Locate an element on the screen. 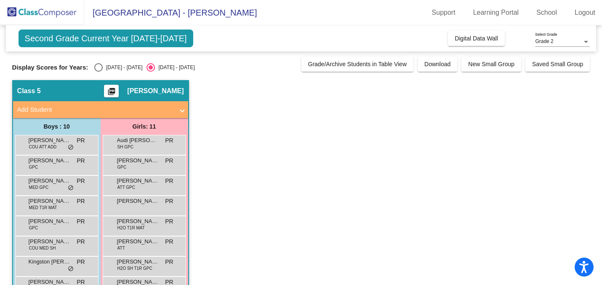  div: Girls: 11 is located at coordinates (144, 126).